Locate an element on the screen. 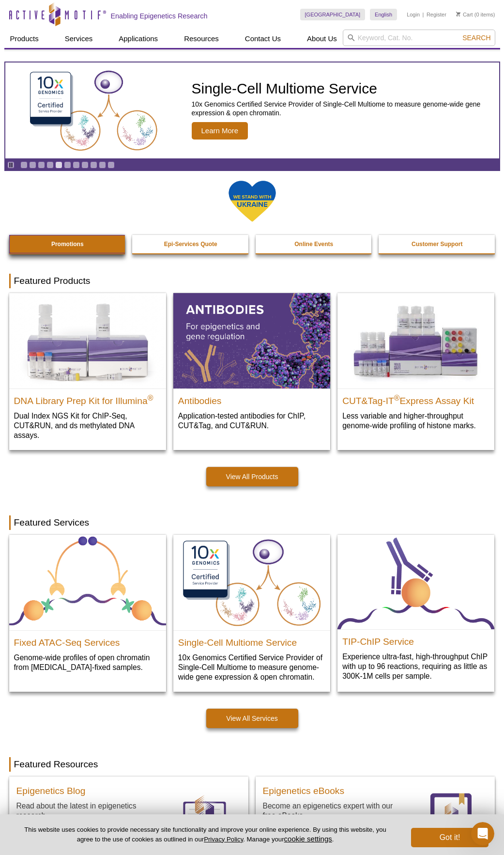 This screenshot has width=504, height=855. img: Single-Cell Multiome Servicee is located at coordinates (252, 583).